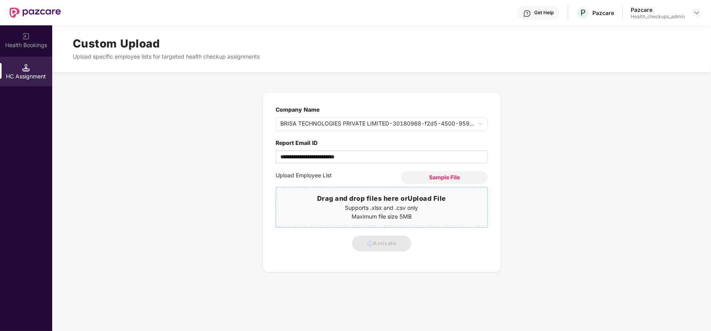 This screenshot has width=711, height=331. What do you see at coordinates (26, 36) in the screenshot?
I see `img: svg+xml;base64,PHN2ZyB3aWR0aD0iMjAiIGhlaWdodD0iMjAiIHZpZXdCb3g9IjAgMCAyMCAyMCIgZmlsbD0ibm9uZSIgeG...` at bounding box center [26, 36].